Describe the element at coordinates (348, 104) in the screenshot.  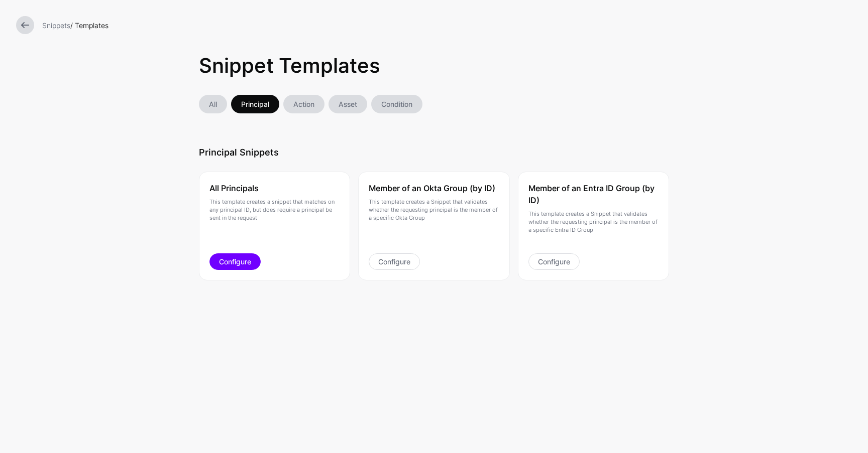
I see `a: Asset` at that location.